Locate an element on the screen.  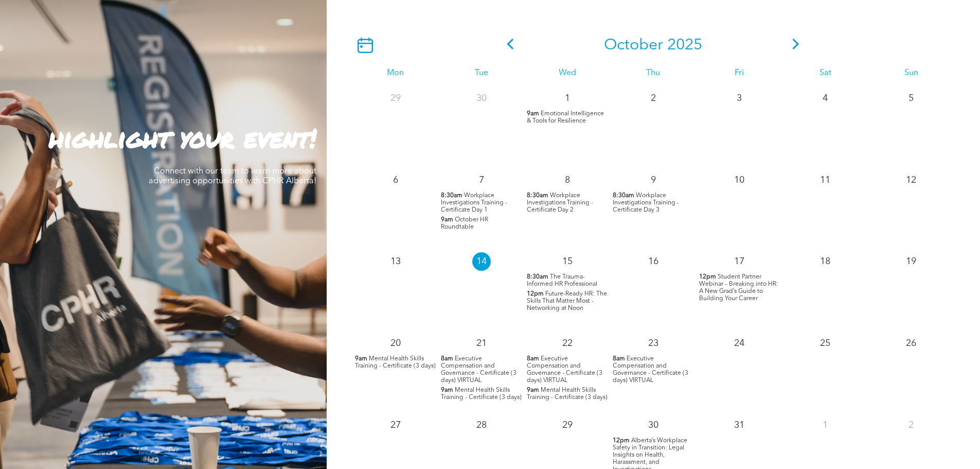
p: 14 is located at coordinates (482, 261).